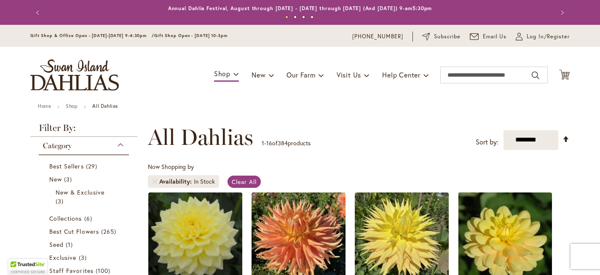 This screenshot has height=275, width=600. Describe the element at coordinates (63, 257) in the screenshot. I see `span: Exclusive` at that location.